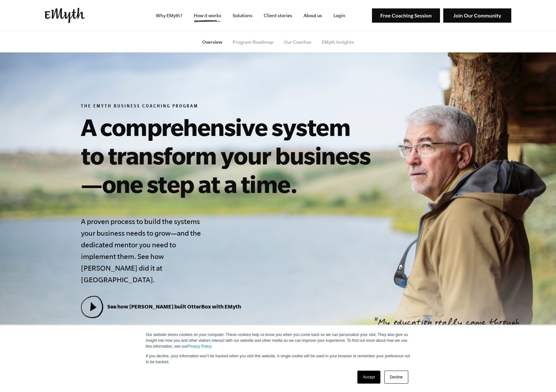 The height and width of the screenshot is (392, 556). Describe the element at coordinates (298, 42) in the screenshot. I see `a: Our Coaches` at that location.